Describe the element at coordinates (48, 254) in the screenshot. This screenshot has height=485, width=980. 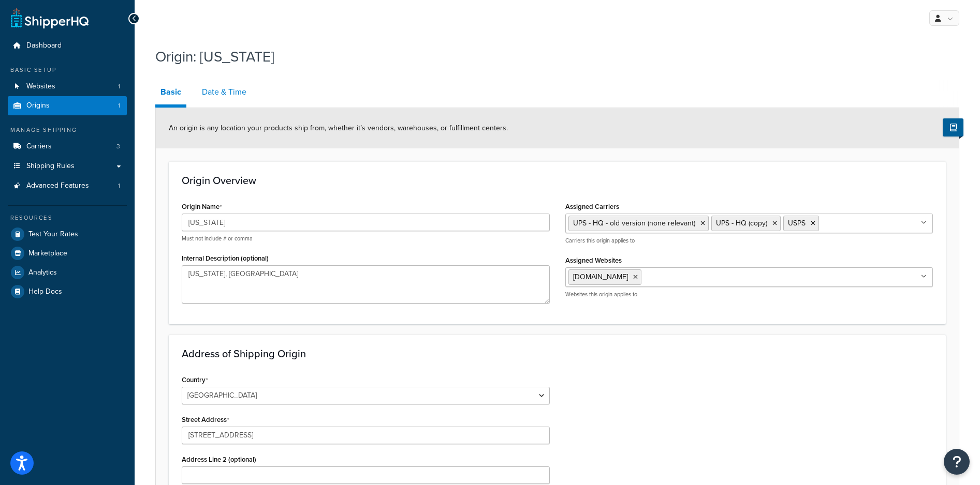
I see `span: Marketplace` at that location.